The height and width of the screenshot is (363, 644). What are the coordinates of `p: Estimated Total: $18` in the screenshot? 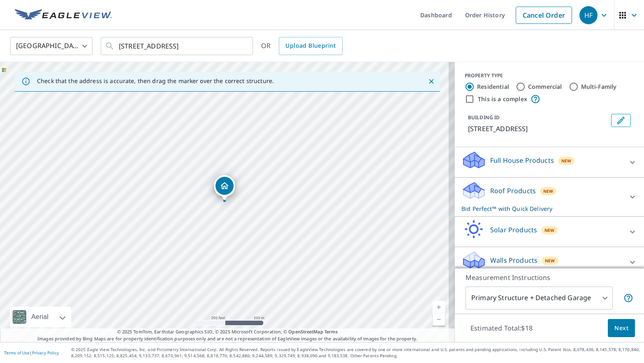 It's located at (502, 328).